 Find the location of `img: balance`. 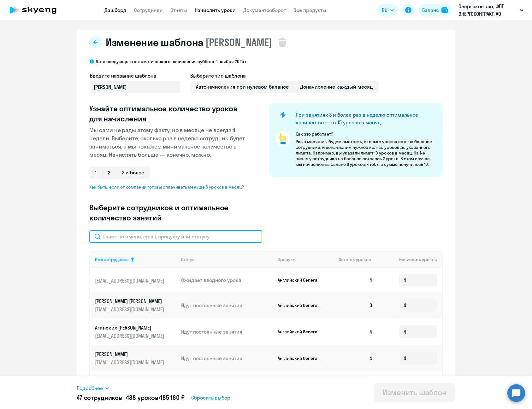

img: balance is located at coordinates (444, 10).